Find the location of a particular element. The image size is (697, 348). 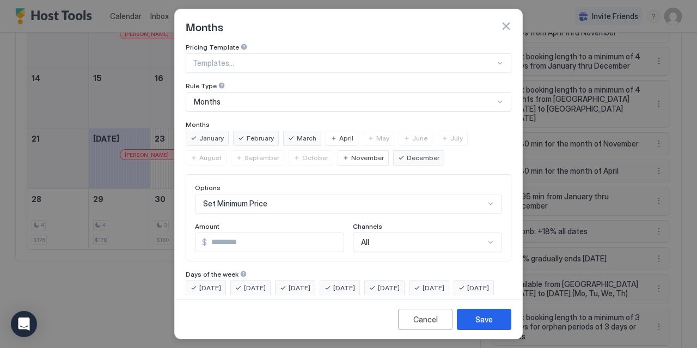

span: February is located at coordinates (260, 138).